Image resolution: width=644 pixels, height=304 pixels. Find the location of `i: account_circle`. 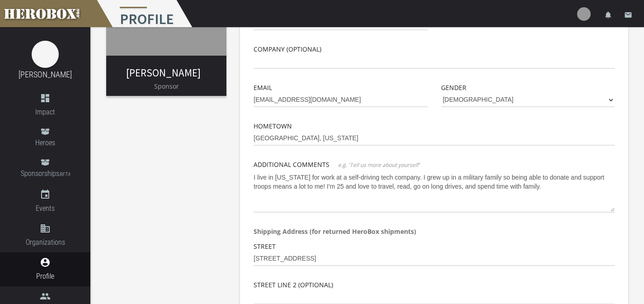

i: account_circle is located at coordinates (45, 262).